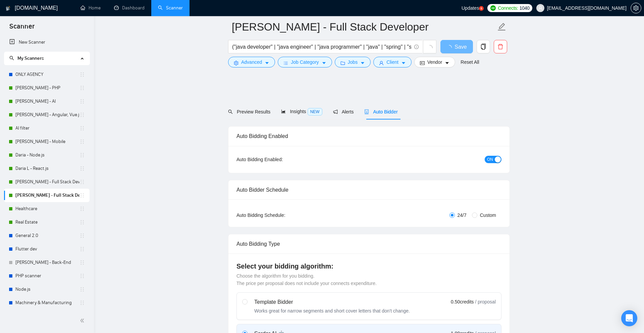 The height and width of the screenshot is (333, 644). What do you see at coordinates (461, 47) in the screenshot?
I see `span: Save` at bounding box center [461, 47].